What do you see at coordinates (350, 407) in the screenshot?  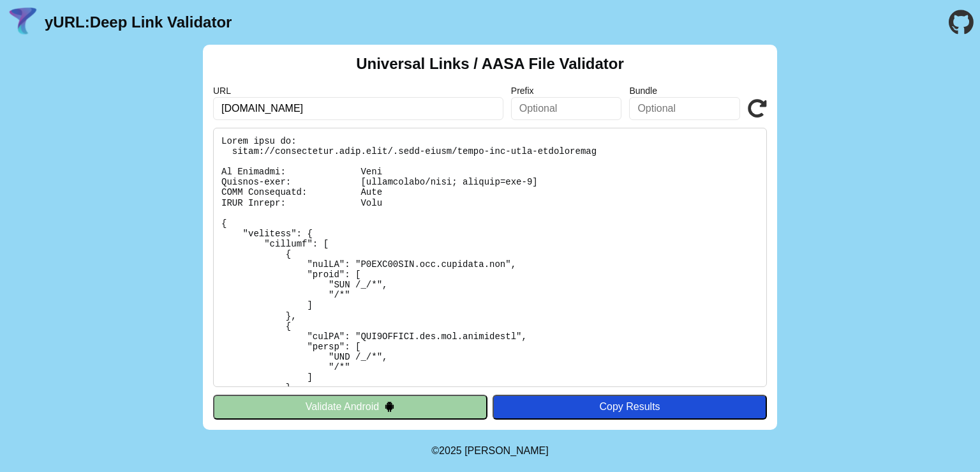 I see `button: Validate Android` at bounding box center [350, 407].